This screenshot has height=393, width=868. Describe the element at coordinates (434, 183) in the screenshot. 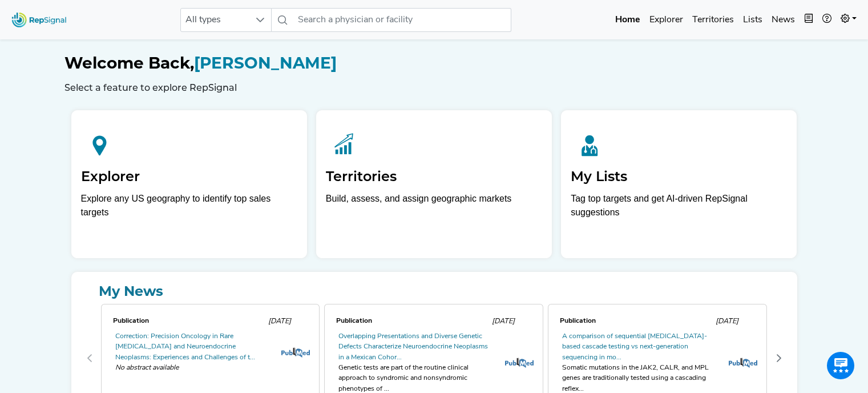

I see `a: TerritoriesBuild, assess, and assign geographic markets` at that location.